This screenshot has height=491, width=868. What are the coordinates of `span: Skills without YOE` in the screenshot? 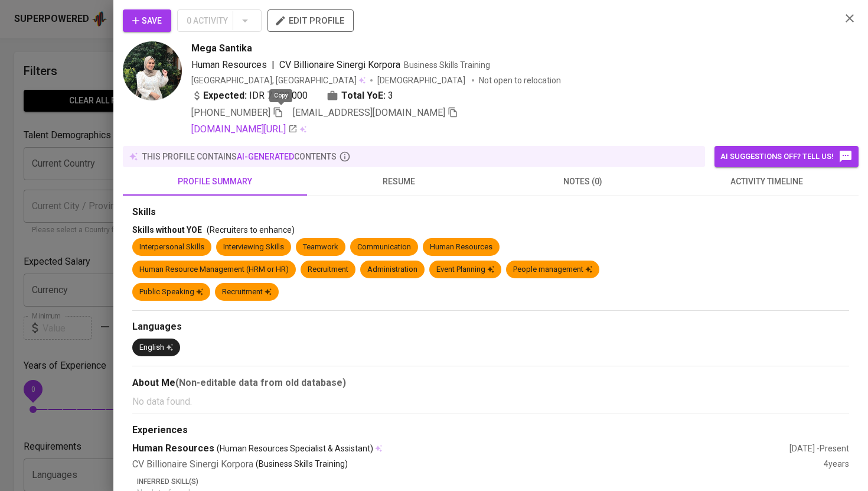 It's located at (167, 230).